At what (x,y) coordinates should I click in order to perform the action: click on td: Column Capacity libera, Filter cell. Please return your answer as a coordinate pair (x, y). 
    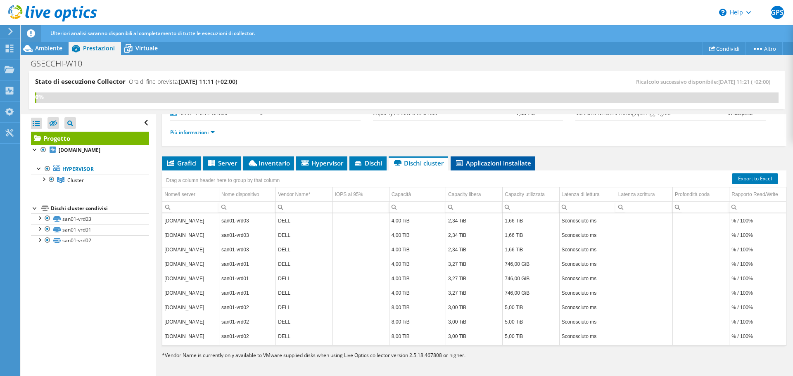
    Looking at the image, I should click on (474, 207).